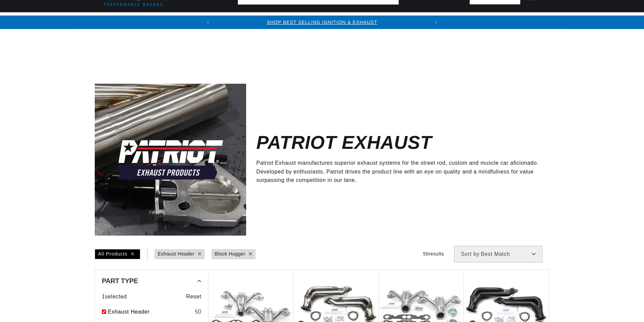 The image size is (644, 322). What do you see at coordinates (385, 20) in the screenshot?
I see `summary: Engine Swaps` at bounding box center [385, 20].